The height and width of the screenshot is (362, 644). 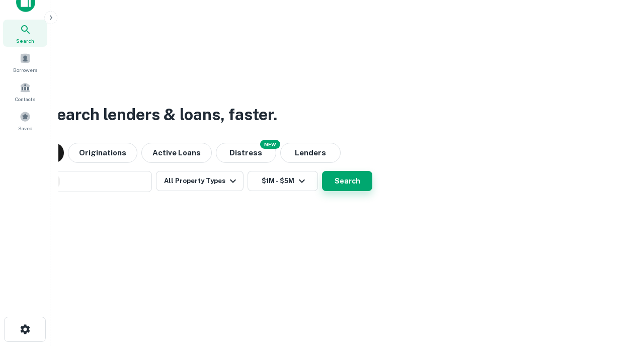 What do you see at coordinates (103, 153) in the screenshot?
I see `button: Originations` at bounding box center [103, 153].